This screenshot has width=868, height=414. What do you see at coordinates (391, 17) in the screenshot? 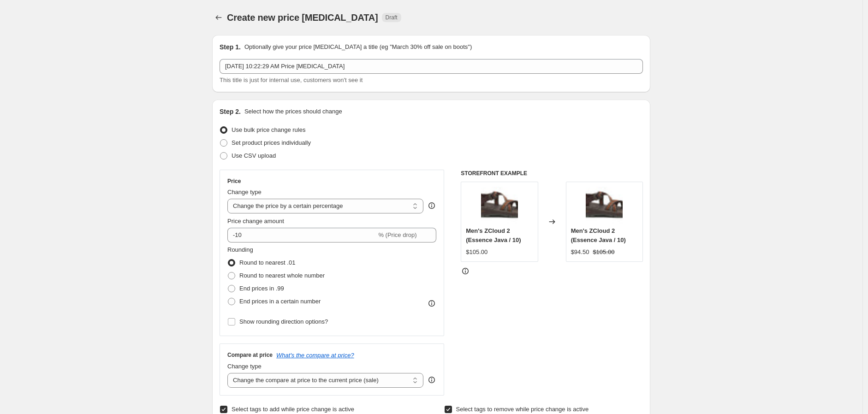
I see `span: Draft` at bounding box center [391, 17].